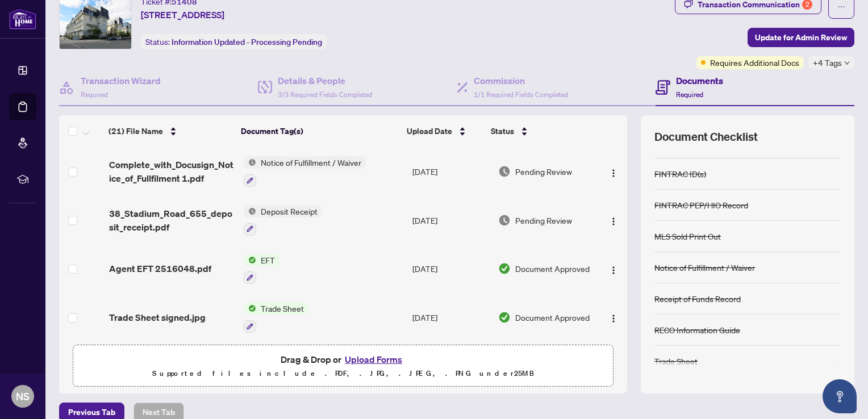 Image resolution: width=868 pixels, height=419 pixels. What do you see at coordinates (233, 42) in the screenshot?
I see `div: Status:` at bounding box center [233, 42].